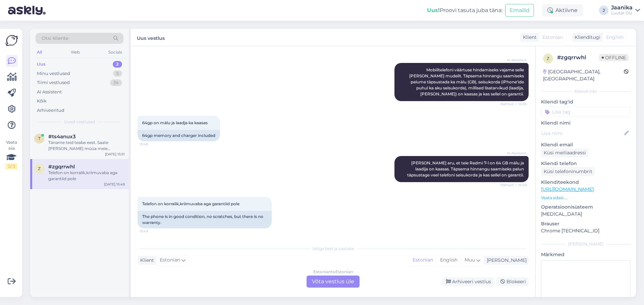 The image size is (644, 305). Describe the element at coordinates (585, 182) in the screenshot. I see `p: Klienditeekond` at that location.